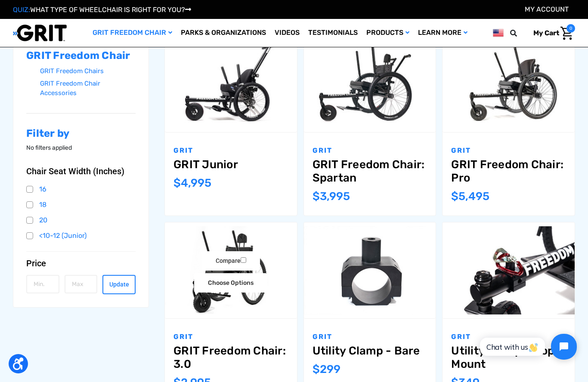 This screenshot has width=588, height=382. I want to click on span: $3,995, so click(331, 196).